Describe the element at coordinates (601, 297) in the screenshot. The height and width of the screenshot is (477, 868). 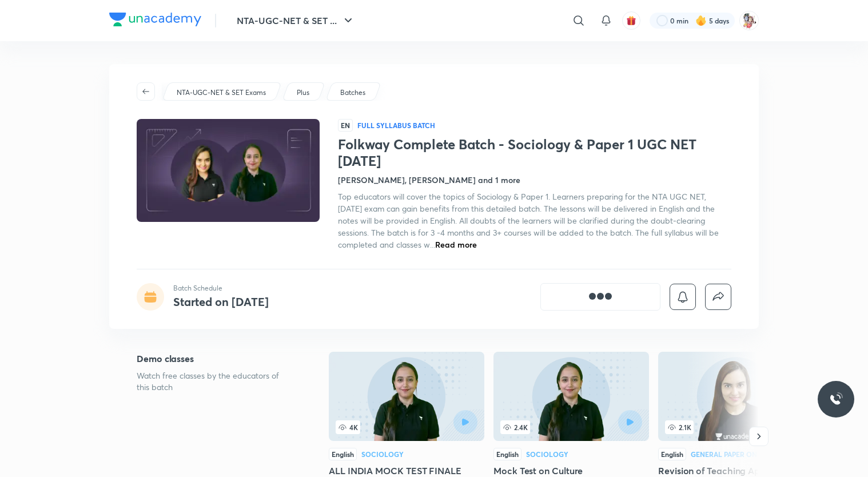
I see `button: [object Object]` at that location.